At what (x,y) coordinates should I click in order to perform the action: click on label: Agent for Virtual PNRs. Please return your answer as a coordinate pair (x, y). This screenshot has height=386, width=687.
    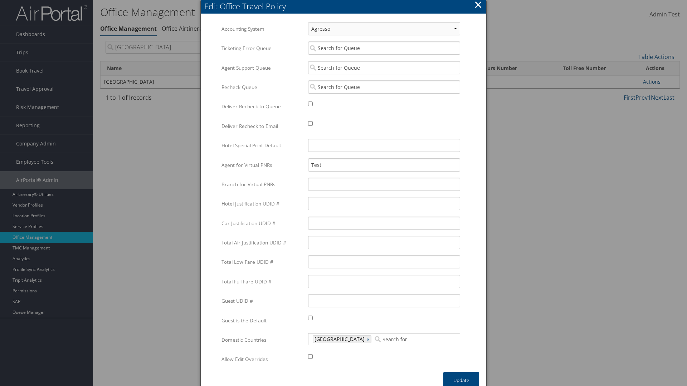
    Looking at the image, I should click on (262, 165).